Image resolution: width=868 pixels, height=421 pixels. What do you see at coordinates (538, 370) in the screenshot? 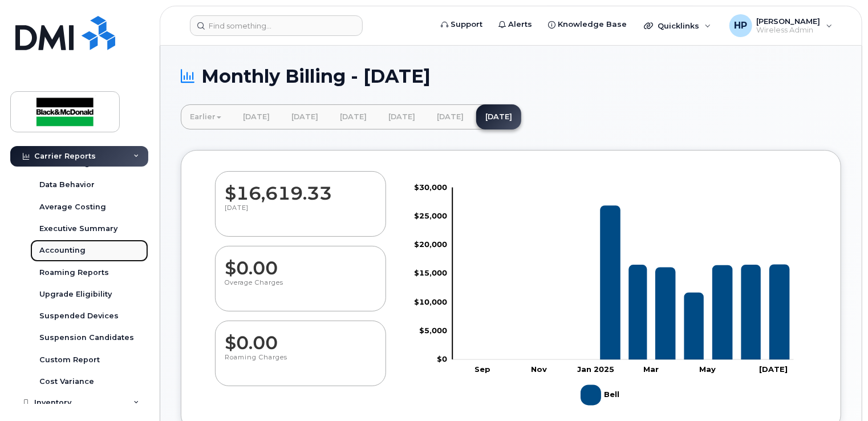
I see `tspan: Nov` at bounding box center [538, 370].